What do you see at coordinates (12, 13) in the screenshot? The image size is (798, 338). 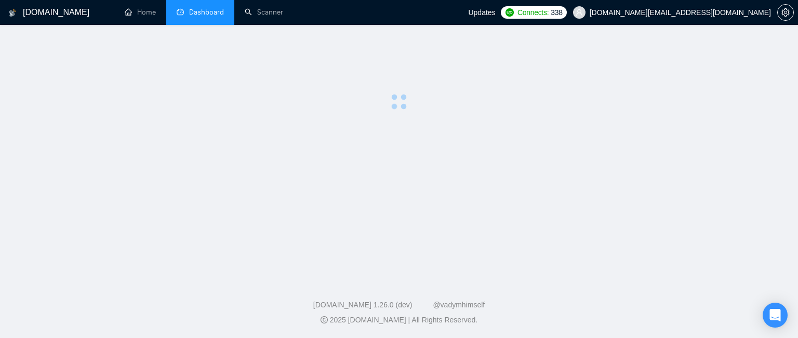 I see `img: logo` at bounding box center [12, 13].